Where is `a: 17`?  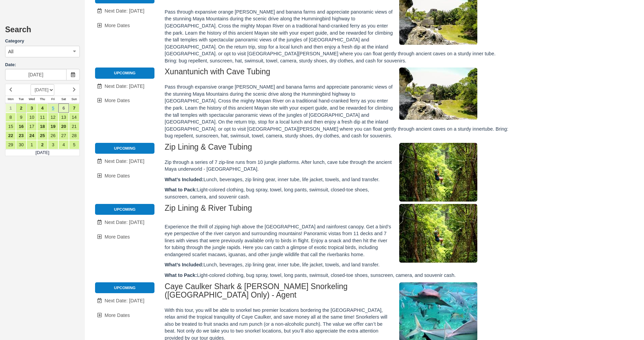
a: 17 is located at coordinates (32, 126).